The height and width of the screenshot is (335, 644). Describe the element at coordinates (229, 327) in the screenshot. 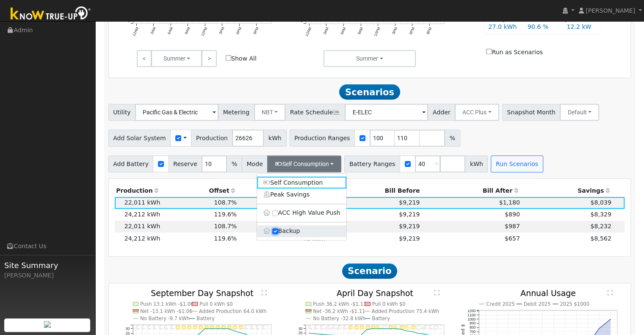

I see `i: 4PM - Clear` at that location.